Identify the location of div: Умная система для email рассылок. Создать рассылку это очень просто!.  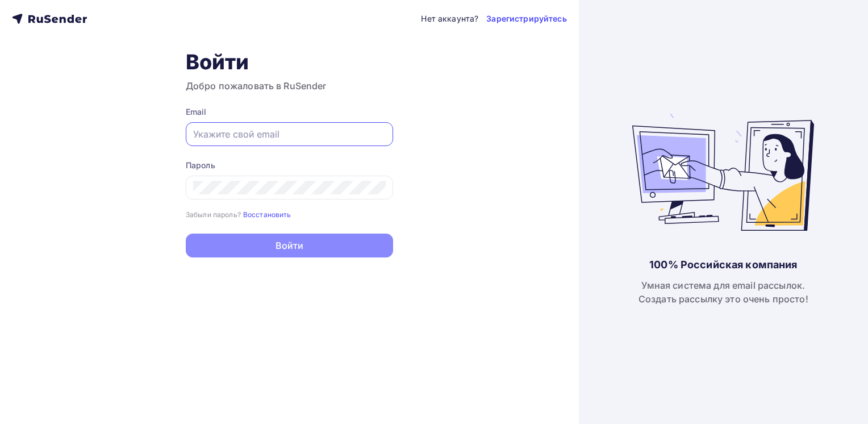
(723, 292).